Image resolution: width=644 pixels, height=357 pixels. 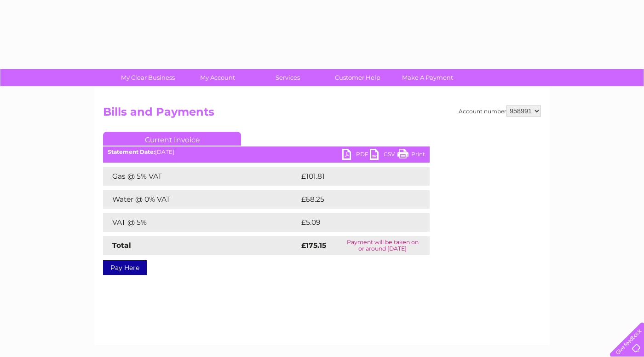 I want to click on td: Gas @ 5% VAT, so click(x=201, y=176).